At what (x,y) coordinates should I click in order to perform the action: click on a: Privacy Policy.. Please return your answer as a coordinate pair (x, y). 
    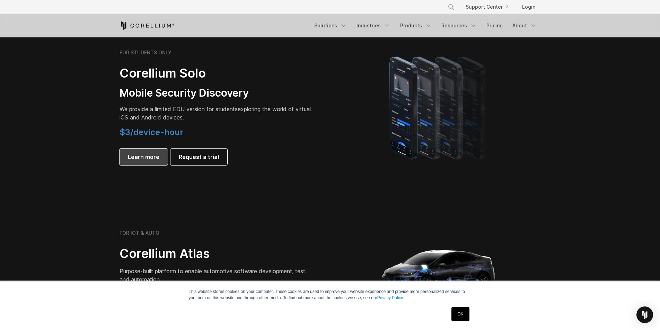
    Looking at the image, I should click on (391, 298).